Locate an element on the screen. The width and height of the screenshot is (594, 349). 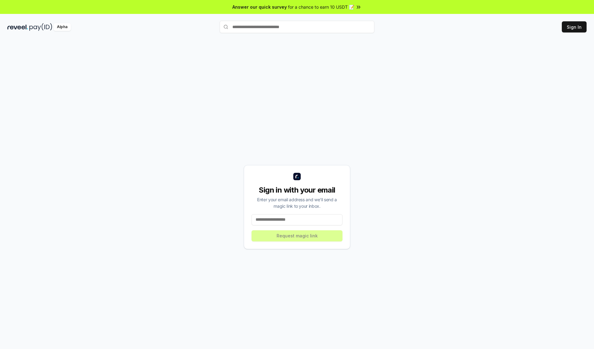
img: logo_small is located at coordinates (297, 177).